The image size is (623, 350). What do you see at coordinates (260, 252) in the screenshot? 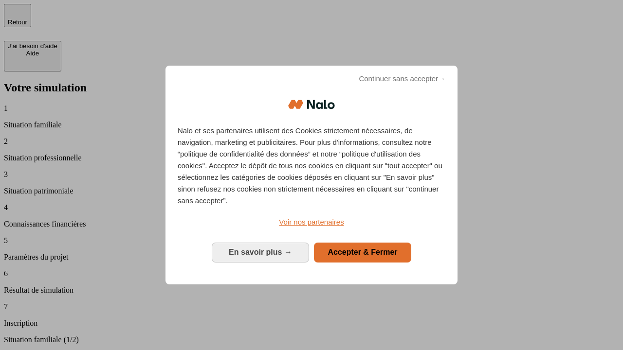
I see `button: En savoir plus: Configurer vos consentements` at bounding box center [260, 252].